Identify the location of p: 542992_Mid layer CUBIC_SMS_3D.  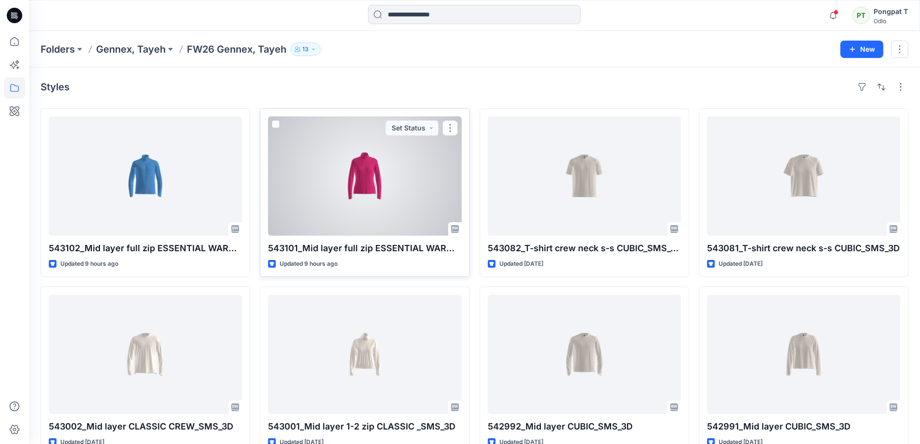
(585, 427).